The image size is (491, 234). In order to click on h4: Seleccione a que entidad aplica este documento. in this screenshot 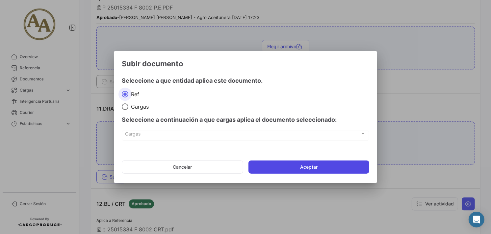, I will do `click(245, 81)`.